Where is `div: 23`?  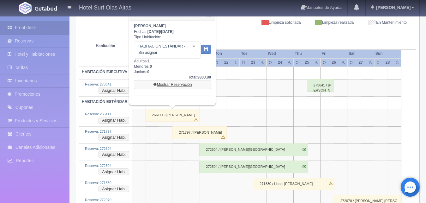
div: 23 is located at coordinates (253, 62).